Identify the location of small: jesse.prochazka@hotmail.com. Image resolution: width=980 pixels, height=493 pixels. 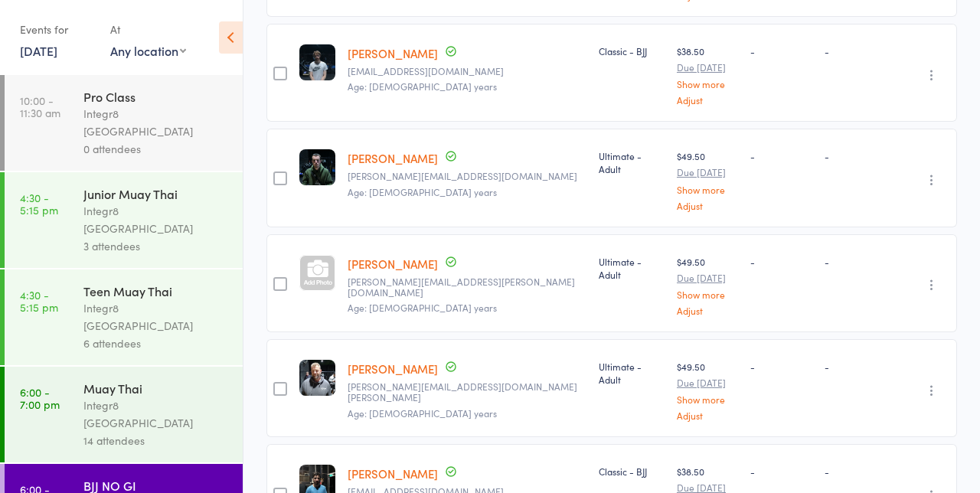
(467, 287).